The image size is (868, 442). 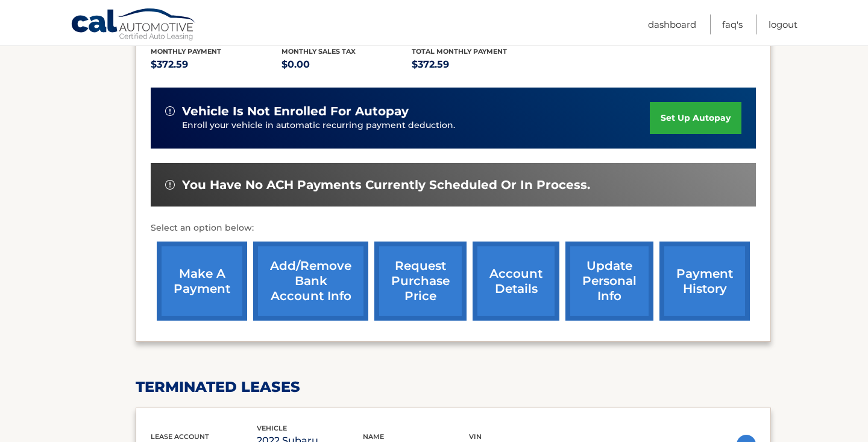 What do you see at coordinates (475, 436) in the screenshot?
I see `span: vin` at bounding box center [475, 436].